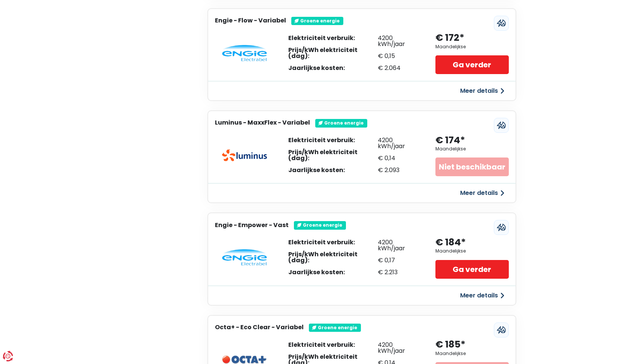 This screenshot has width=617, height=364. Describe the element at coordinates (450, 242) in the screenshot. I see `div: € 184*` at that location.